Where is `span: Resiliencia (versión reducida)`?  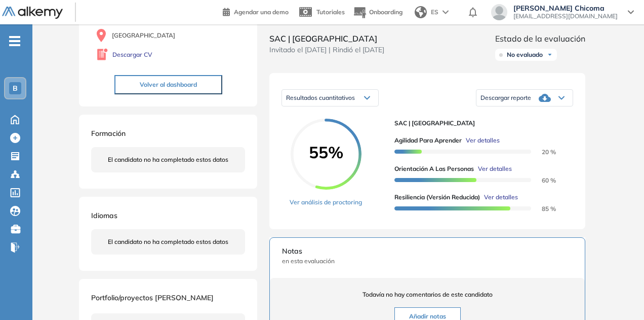 span: Resiliencia (versión reducida) is located at coordinates (437, 197).